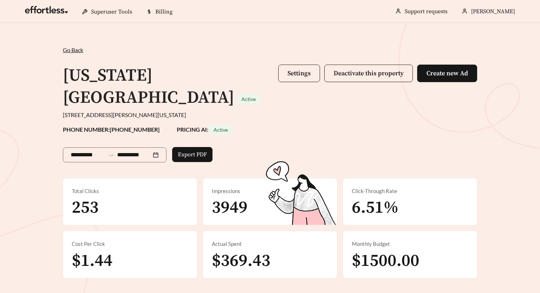 Image resolution: width=540 pixels, height=293 pixels. I want to click on span: $1.44, so click(92, 261).